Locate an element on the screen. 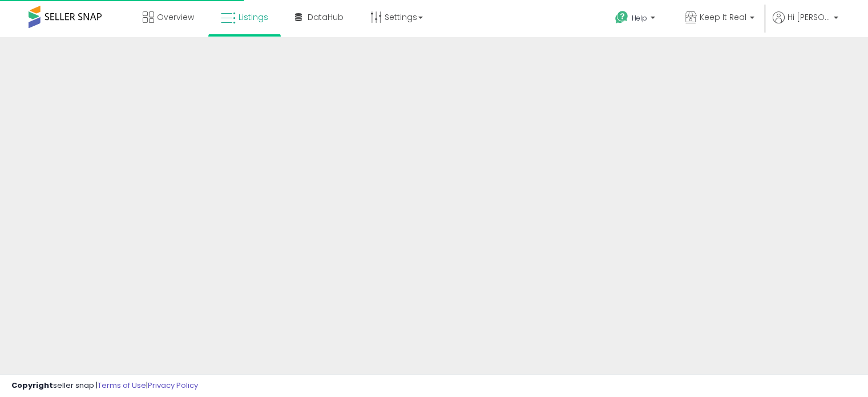  span: Overview is located at coordinates (175, 17).